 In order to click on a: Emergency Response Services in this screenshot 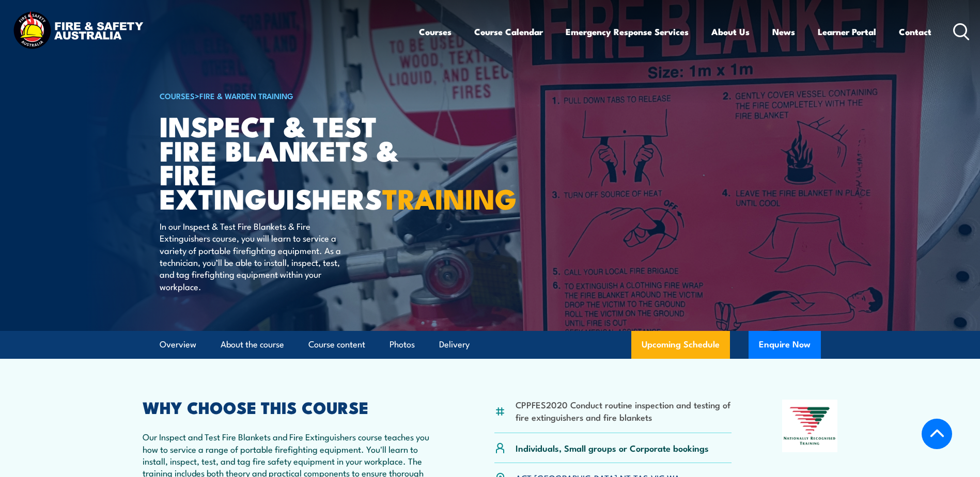, I will do `click(627, 31)`.